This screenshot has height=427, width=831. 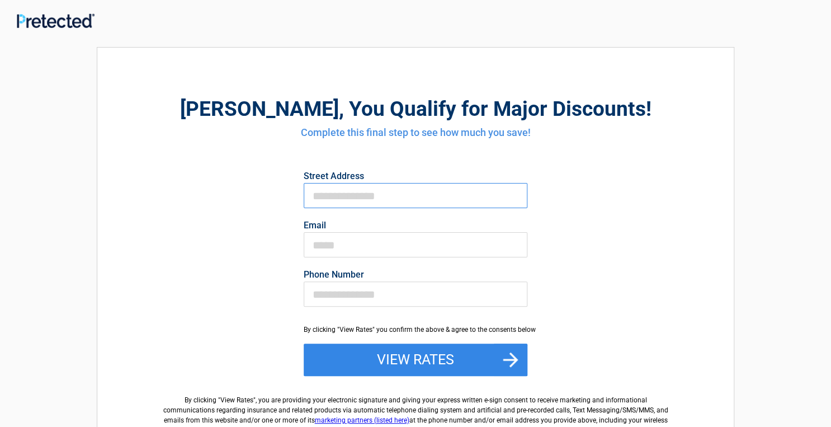 What do you see at coordinates (416, 330) in the screenshot?
I see `div: By clicking "View Rates" you confirm the above & agree to the consents below` at bounding box center [416, 330].